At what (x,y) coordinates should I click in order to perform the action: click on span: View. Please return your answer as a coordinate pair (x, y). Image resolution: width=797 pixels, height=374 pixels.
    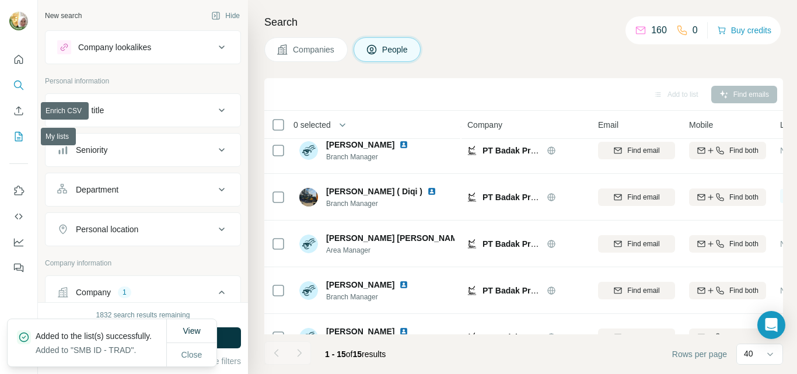
    Looking at the image, I should click on (191, 331).